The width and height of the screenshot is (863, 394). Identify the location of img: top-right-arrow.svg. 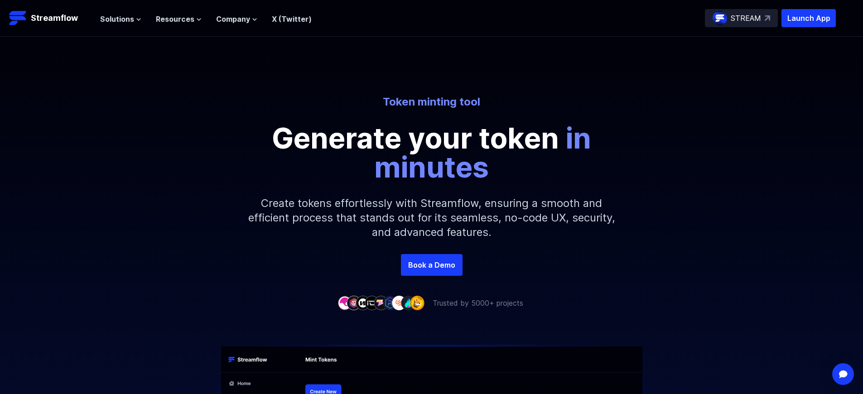
(767, 18).